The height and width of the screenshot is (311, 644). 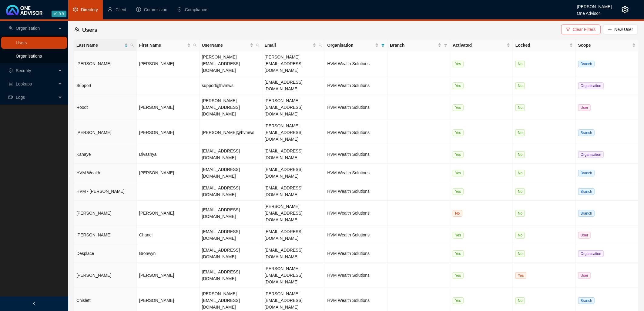 I want to click on td: support@hvmws, so click(x=231, y=85).